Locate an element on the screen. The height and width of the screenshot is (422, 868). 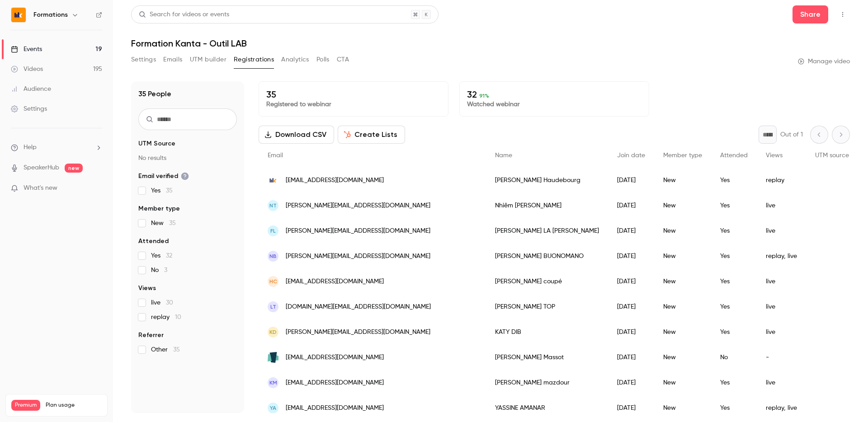
p: 32 is located at coordinates (554, 94).